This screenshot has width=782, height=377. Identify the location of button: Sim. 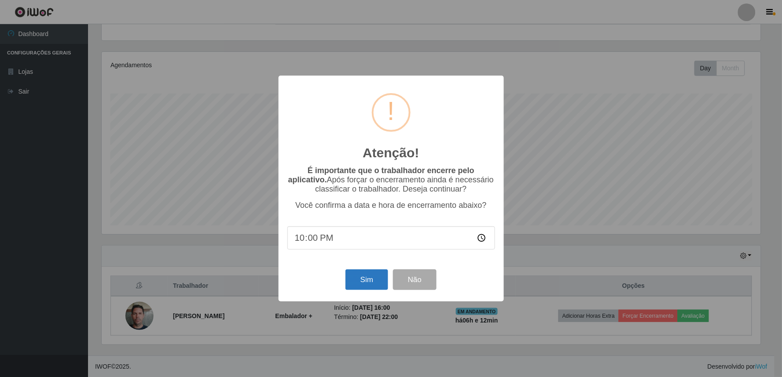
(366, 280).